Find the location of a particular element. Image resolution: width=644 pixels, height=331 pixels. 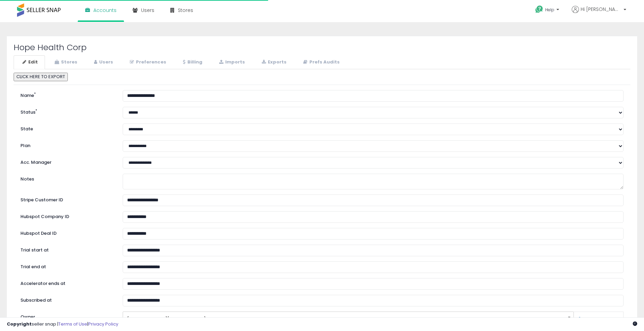

a: Terms of Use is located at coordinates (73, 323).